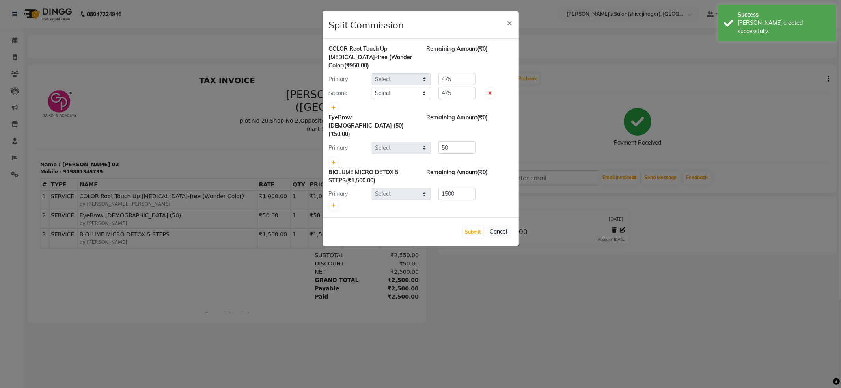 This screenshot has width=841, height=388. What do you see at coordinates (366, 25) in the screenshot?
I see `h4: Split Commission` at bounding box center [366, 25].